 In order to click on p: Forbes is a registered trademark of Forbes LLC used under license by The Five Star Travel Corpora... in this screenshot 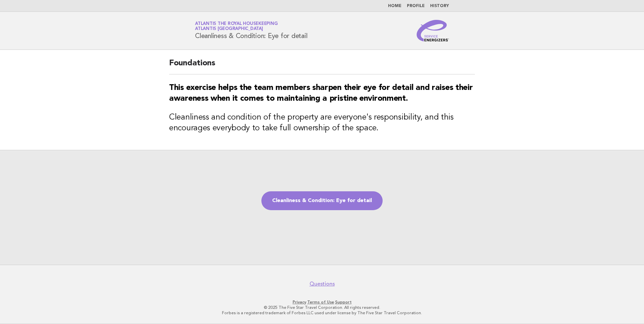, I will do `click(322, 313)`.